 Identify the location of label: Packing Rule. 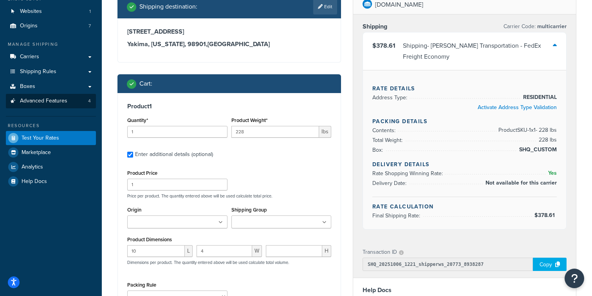
(142, 285).